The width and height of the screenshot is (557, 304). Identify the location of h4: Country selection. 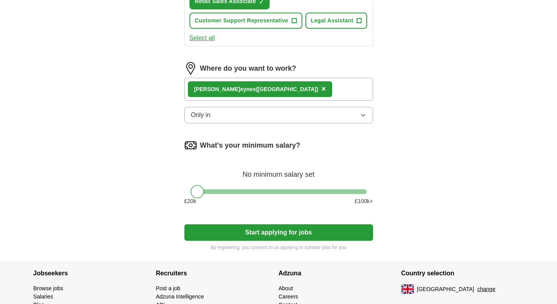
(462, 273).